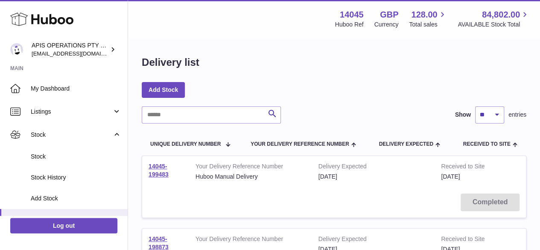 This screenshot has height=250, width=540. Describe the element at coordinates (352, 15) in the screenshot. I see `strong: 14045` at that location.